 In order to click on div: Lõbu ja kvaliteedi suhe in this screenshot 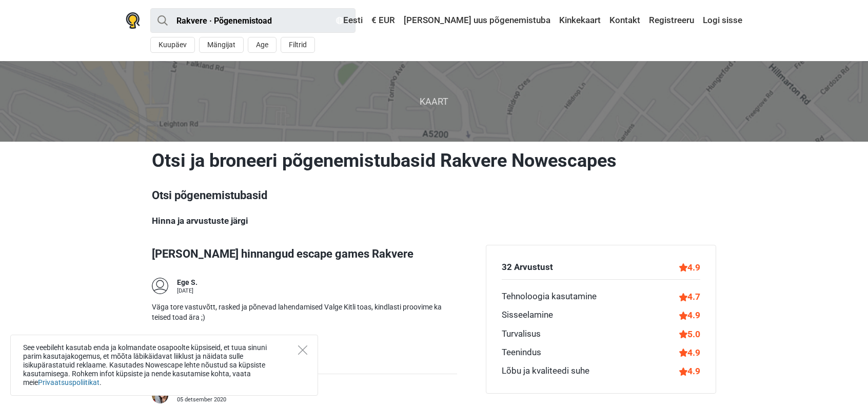, I will do `click(545, 371)`.